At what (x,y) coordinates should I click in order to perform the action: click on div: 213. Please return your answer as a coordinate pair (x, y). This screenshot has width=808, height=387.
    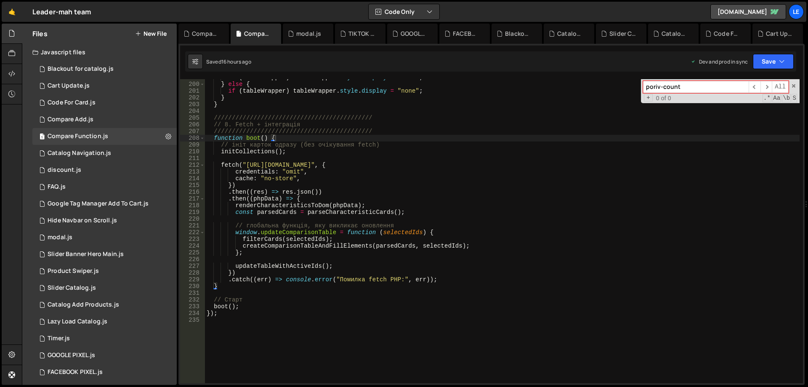
    Looking at the image, I should click on (192, 172).